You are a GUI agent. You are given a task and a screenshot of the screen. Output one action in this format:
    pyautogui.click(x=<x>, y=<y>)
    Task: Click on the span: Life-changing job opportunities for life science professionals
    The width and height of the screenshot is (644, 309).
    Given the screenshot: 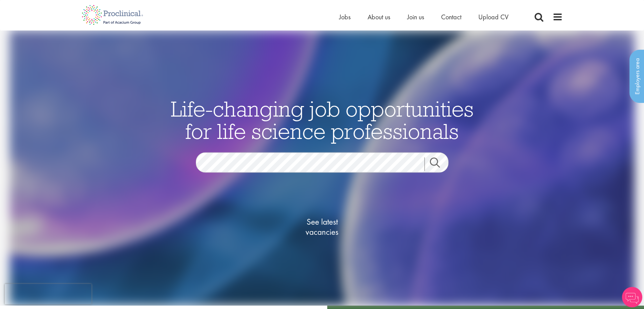 What is the action you would take?
    pyautogui.click(x=322, y=120)
    